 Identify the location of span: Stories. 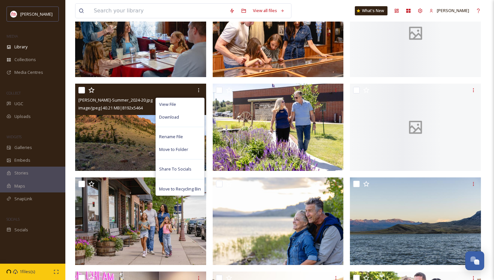
(21, 173).